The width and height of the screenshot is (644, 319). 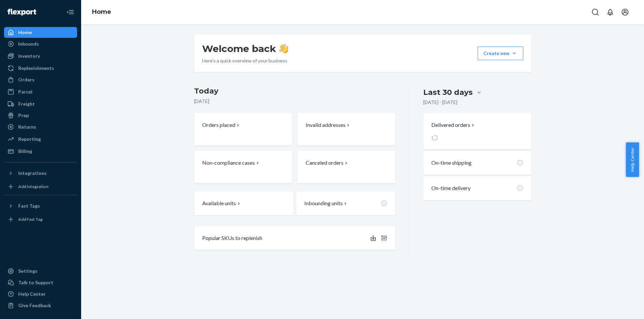 I want to click on a: Prep, so click(x=41, y=116).